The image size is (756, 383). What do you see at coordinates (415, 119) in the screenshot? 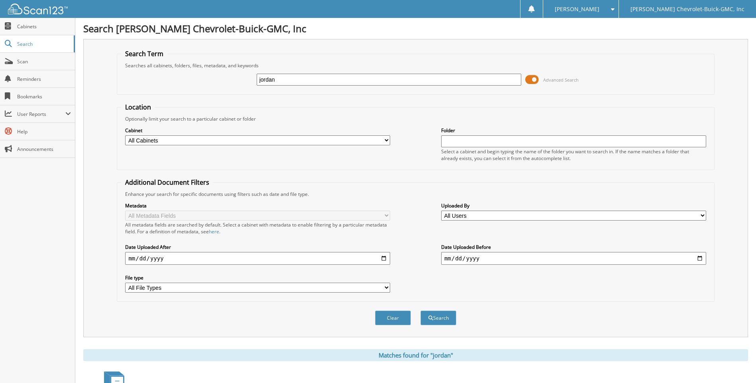
I see `div: Optionally limit your search to a particular cabinet or folder` at bounding box center [415, 119].